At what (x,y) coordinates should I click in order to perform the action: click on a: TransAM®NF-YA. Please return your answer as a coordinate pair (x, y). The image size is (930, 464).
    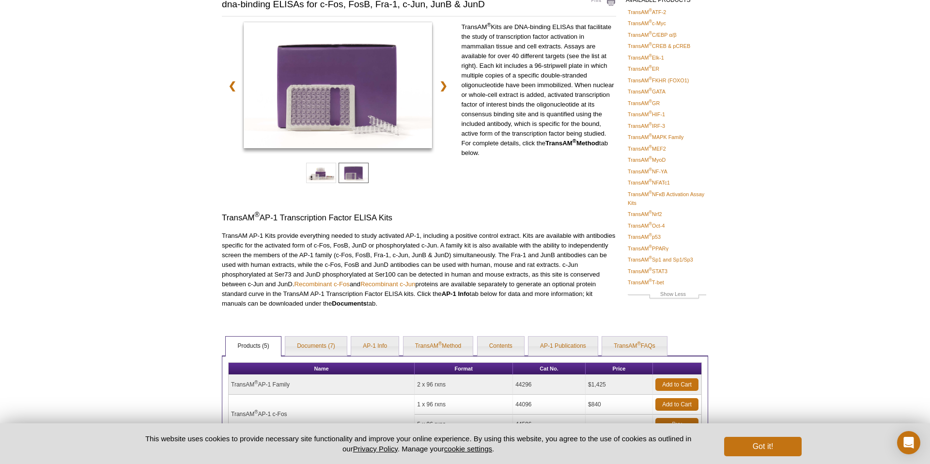
    Looking at the image, I should click on (648, 172).